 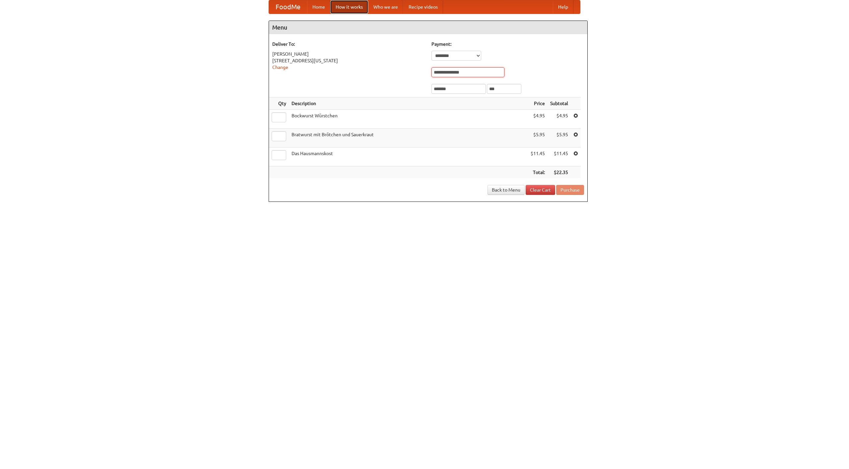 What do you see at coordinates (570, 190) in the screenshot?
I see `button: Purchase` at bounding box center [570, 190].